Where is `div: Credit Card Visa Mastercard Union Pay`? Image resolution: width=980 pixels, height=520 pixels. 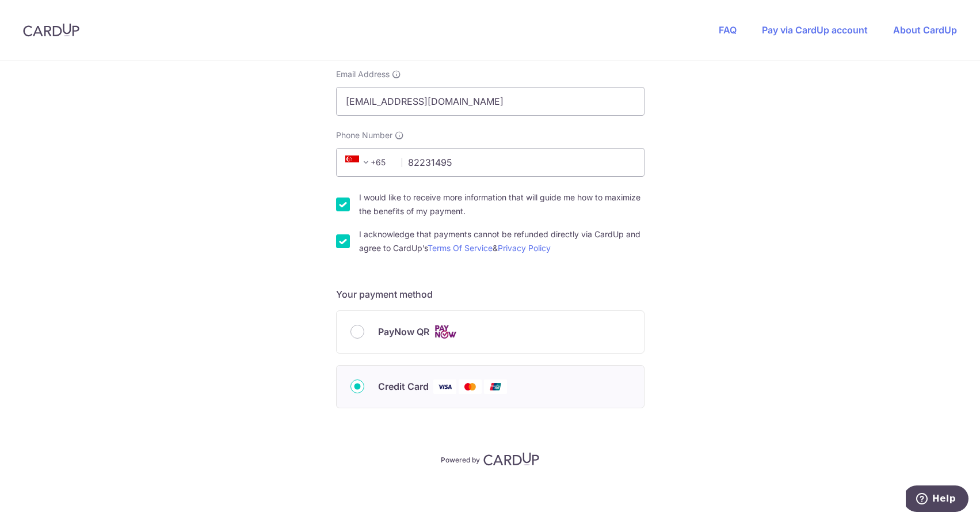
div: Credit Card Visa Mastercard Union Pay is located at coordinates (490, 387).